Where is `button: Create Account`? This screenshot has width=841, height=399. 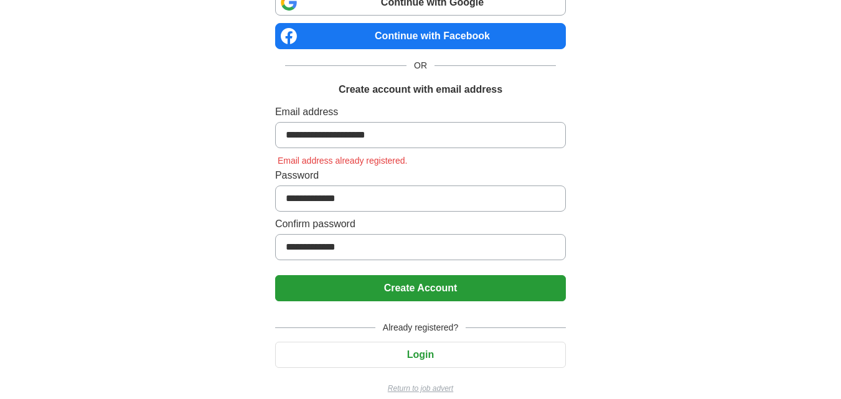 button: Create Account is located at coordinates (420, 288).